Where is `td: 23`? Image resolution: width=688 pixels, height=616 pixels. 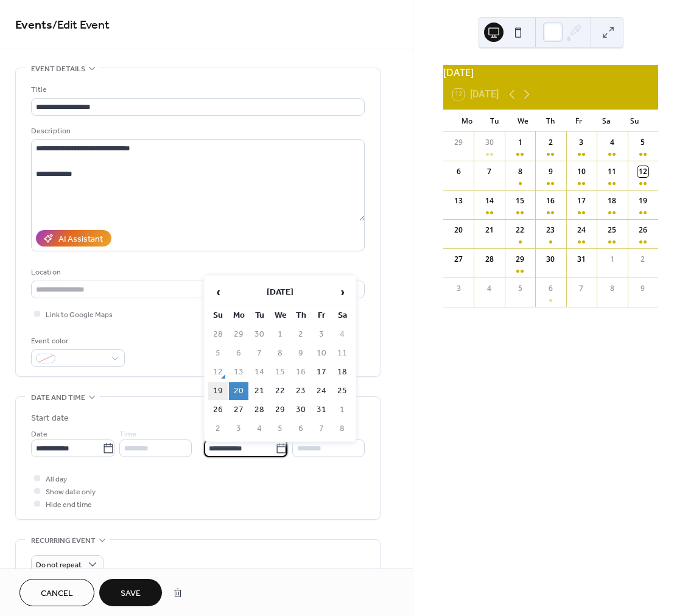
td: 23 is located at coordinates (301, 391).